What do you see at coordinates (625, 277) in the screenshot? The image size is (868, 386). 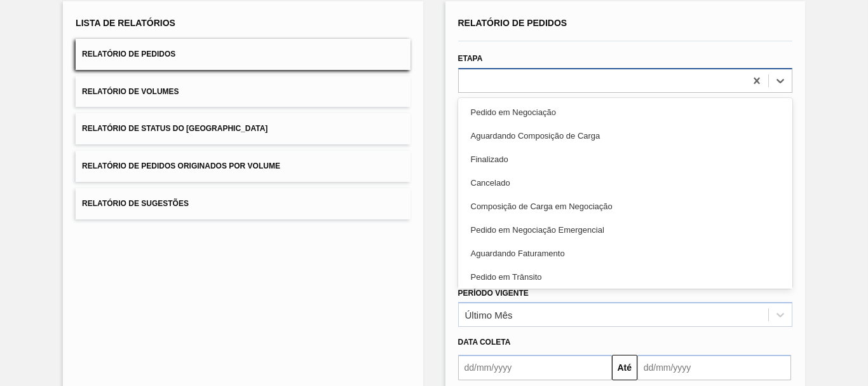 I see `div: Pedido em Trânsito` at bounding box center [625, 277].